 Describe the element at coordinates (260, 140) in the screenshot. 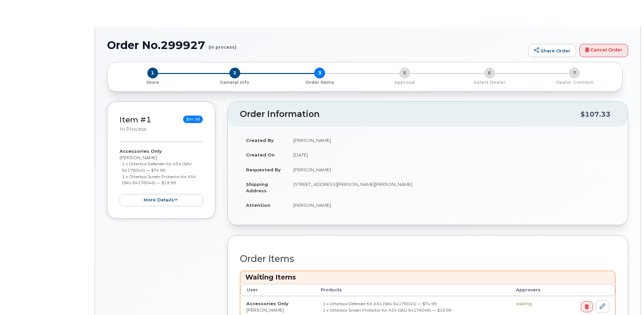

I see `strong: Created By` at that location.